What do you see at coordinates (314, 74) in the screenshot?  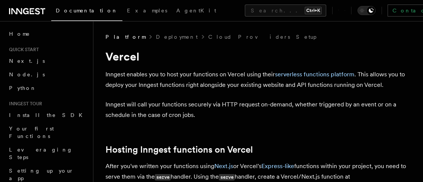 I see `a: serverless functions platform` at bounding box center [314, 74].